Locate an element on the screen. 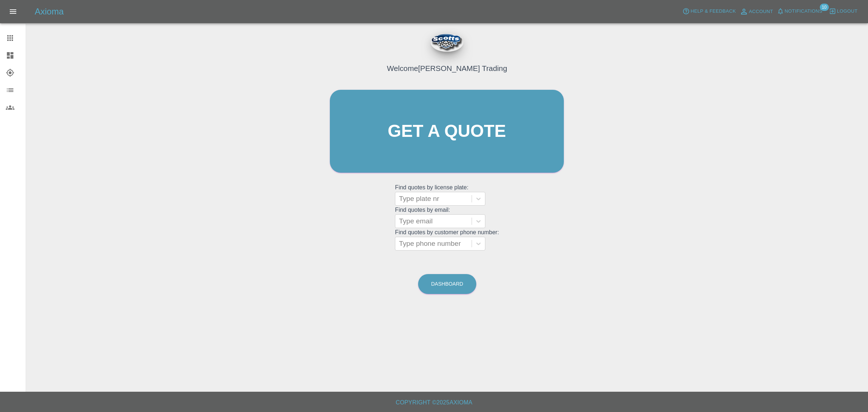 The height and width of the screenshot is (412, 868). span: 10 is located at coordinates (824, 7).